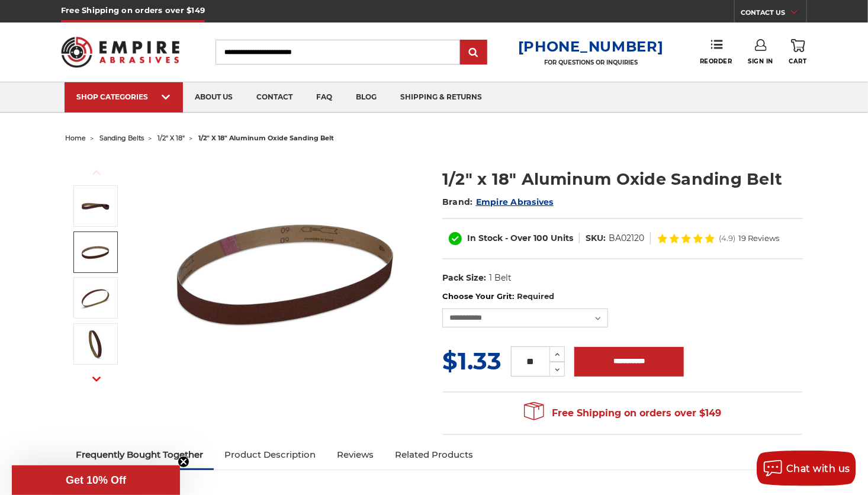 This screenshot has width=868, height=495. What do you see at coordinates (95, 298) in the screenshot?
I see `img: 1/2" x 18" Sanding Belt AOX` at bounding box center [95, 298].